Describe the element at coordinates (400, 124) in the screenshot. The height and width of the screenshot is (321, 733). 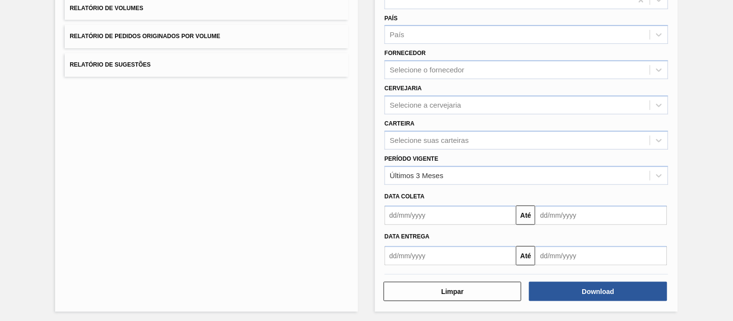
I see `label: Carteira` at that location.